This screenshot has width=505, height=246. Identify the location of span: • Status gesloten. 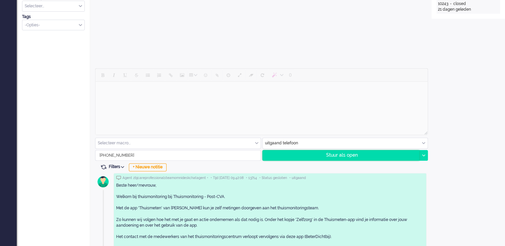
(273, 178).